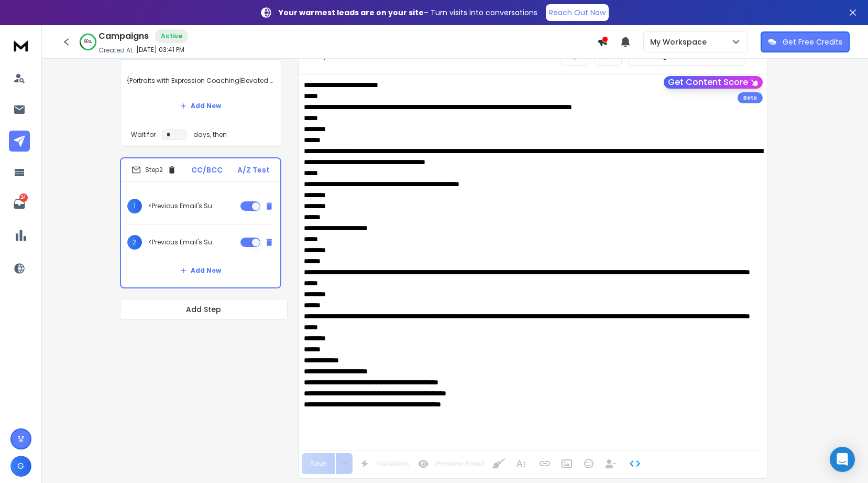 Image resolution: width=868 pixels, height=483 pixels. I want to click on button: Insert Link (⌘K), so click(545, 463).